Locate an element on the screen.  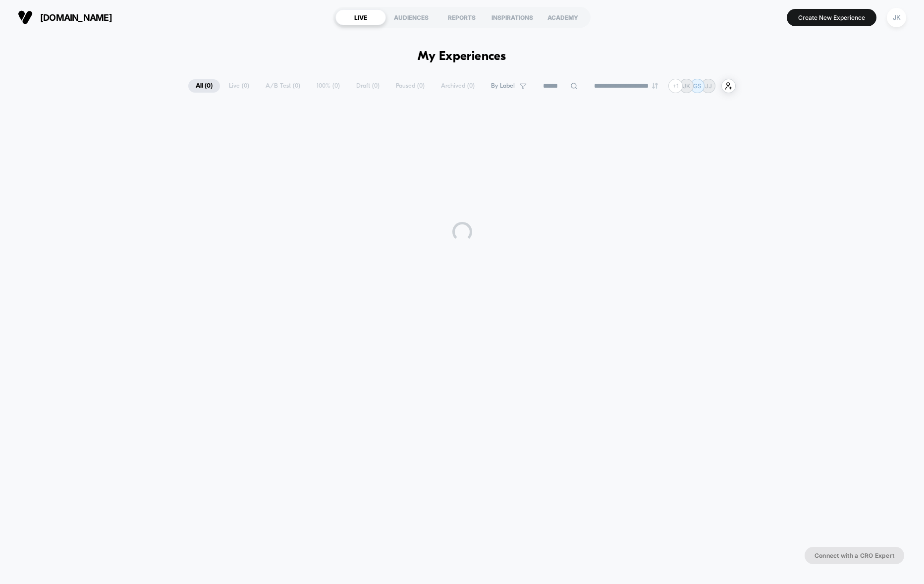
img: end is located at coordinates (655, 86).